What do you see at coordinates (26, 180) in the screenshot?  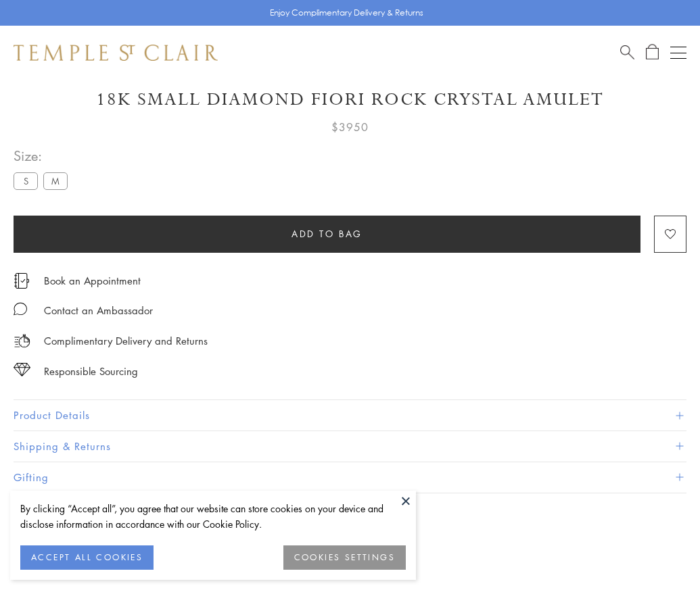 I see `label: S` at bounding box center [26, 180].